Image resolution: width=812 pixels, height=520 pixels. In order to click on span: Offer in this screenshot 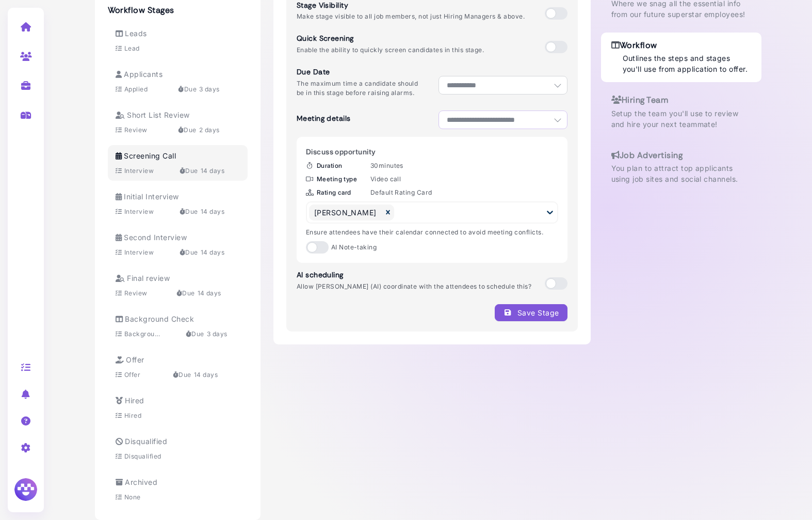, I will do `click(135, 359)`.